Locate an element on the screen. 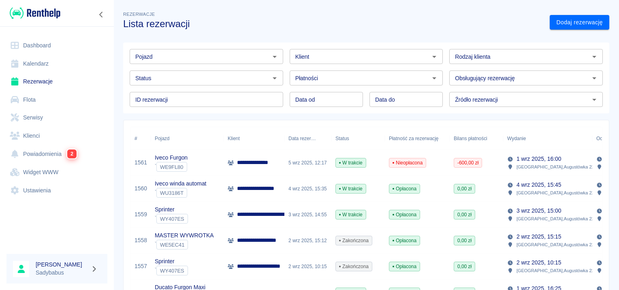 This screenshot has height=290, width=619. a: Rezerwacje is located at coordinates (57, 81).